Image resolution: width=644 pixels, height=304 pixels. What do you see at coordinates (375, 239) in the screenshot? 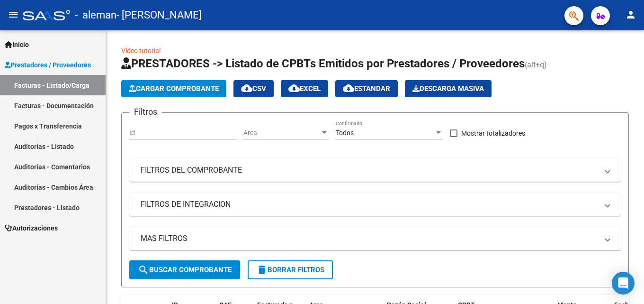
I see `mat-expansion-panel-header: MAS FILTROS` at bounding box center [375, 239].